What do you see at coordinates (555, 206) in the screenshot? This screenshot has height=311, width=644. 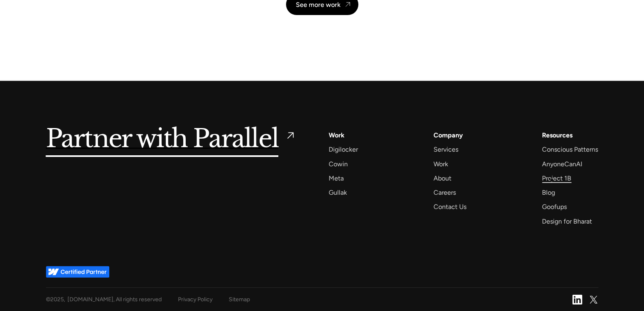 I see `div: Goofups` at bounding box center [555, 206].